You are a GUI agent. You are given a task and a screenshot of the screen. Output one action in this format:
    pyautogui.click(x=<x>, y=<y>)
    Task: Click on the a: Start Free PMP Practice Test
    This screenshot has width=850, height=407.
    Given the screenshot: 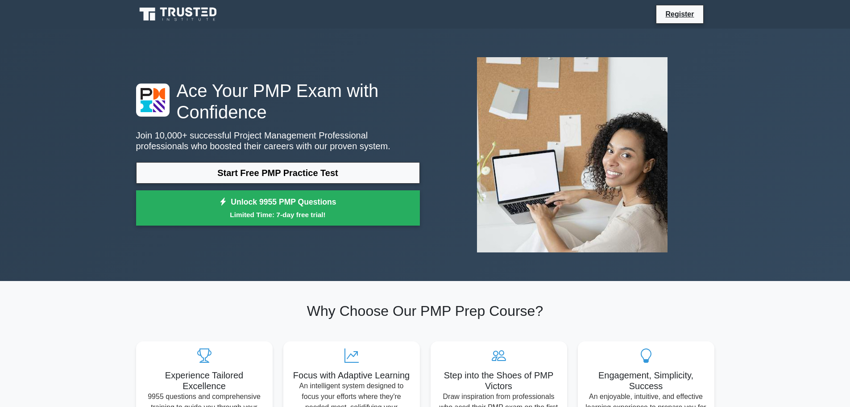 What is the action you would take?
    pyautogui.click(x=278, y=173)
    